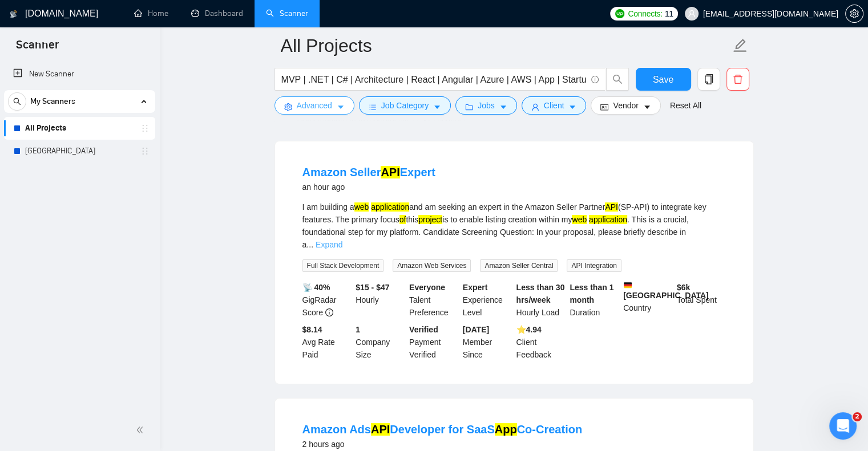  Describe the element at coordinates (434, 79) in the screenshot. I see `input: Search Freelance Jobs...` at that location.